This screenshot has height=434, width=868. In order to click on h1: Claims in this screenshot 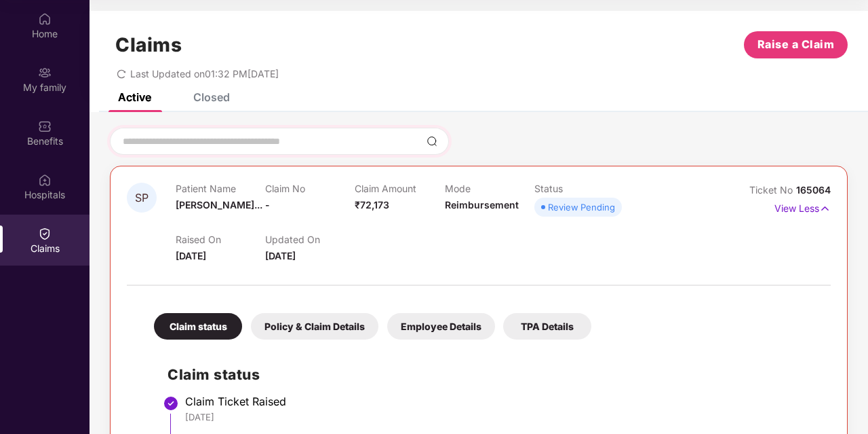, I will do `click(149, 45)`.